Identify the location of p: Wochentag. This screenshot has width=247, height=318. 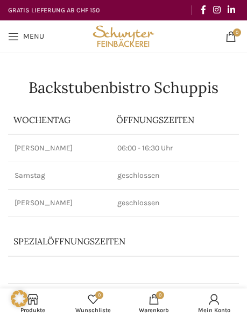
(59, 120).